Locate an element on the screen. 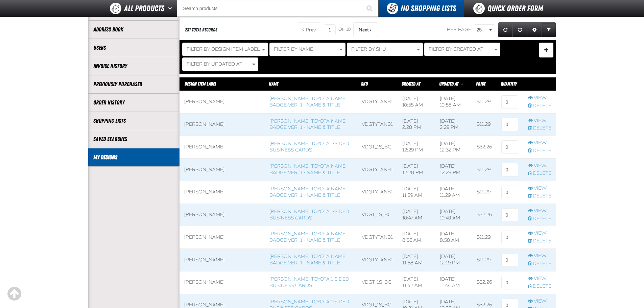 The height and width of the screenshot is (308, 644). span: Filter By Design Item Label is located at coordinates (223, 49).